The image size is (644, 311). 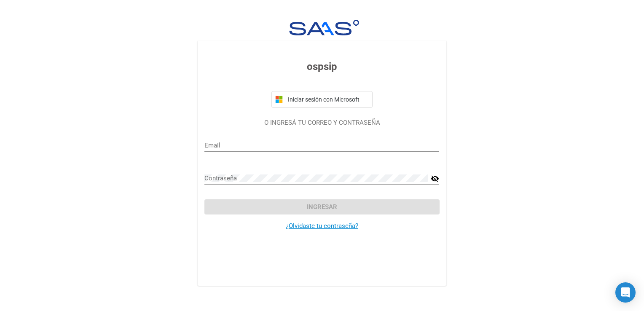 I want to click on div: Open Intercom Messenger, so click(x=626, y=293).